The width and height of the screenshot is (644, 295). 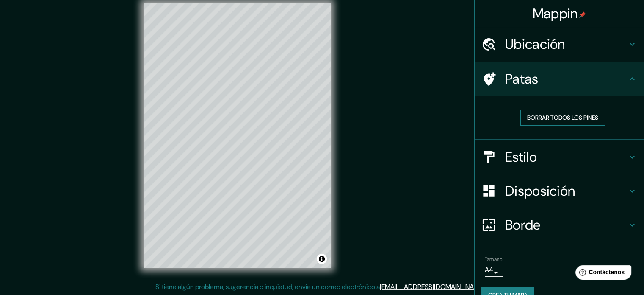 I want to click on font: Patas, so click(x=522, y=79).